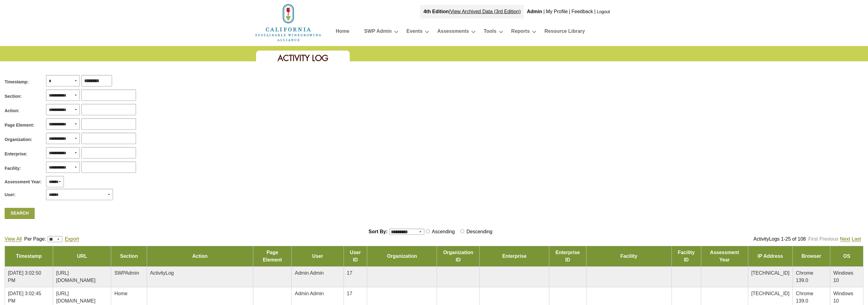  I want to click on span: Action:, so click(12, 110).